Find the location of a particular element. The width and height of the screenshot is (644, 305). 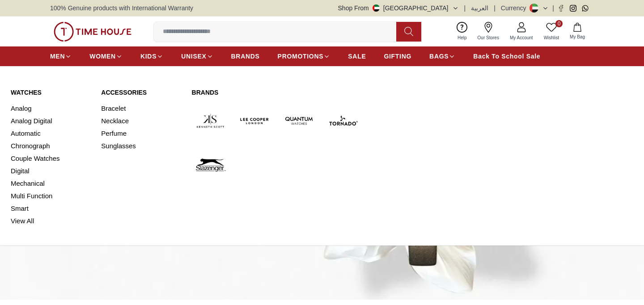

a: WOMEN is located at coordinates (106, 56).